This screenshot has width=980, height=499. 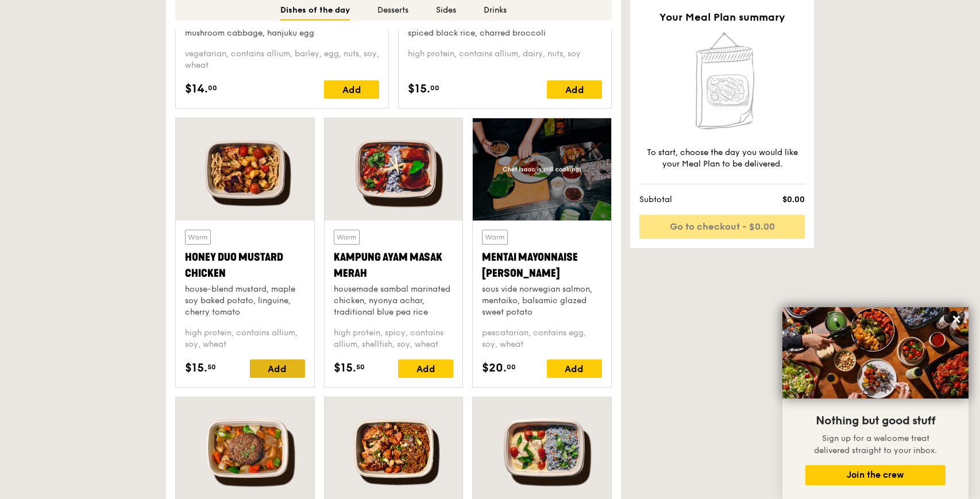 I want to click on div: vegetarian, contains allium, barley, egg, nuts, soy, wheat, so click(x=282, y=60).